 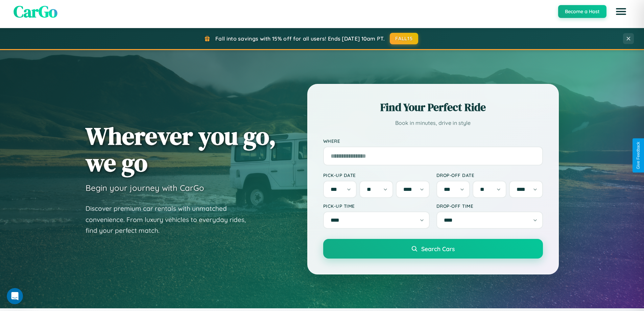 I want to click on p: Book in minutes, drive in style, so click(x=433, y=123).